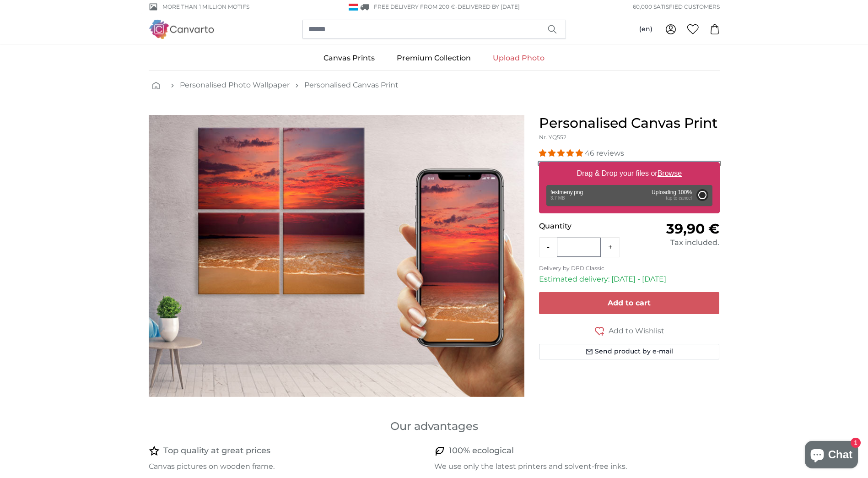 Image resolution: width=868 pixels, height=478 pixels. What do you see at coordinates (832, 455) in the screenshot?
I see `inbox-online-store-chat: Shopify online store chat` at bounding box center [832, 455].